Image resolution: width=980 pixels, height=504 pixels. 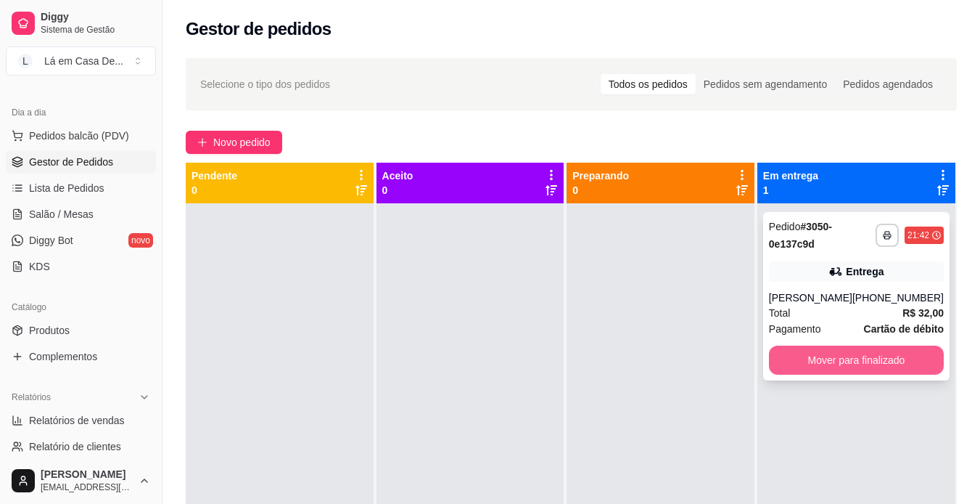 I want to click on span: Diggy Bot, so click(x=51, y=240).